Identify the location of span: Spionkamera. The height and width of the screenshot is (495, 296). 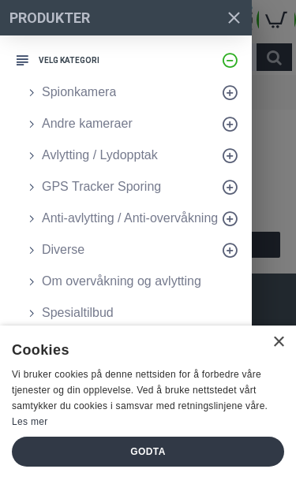
(79, 92).